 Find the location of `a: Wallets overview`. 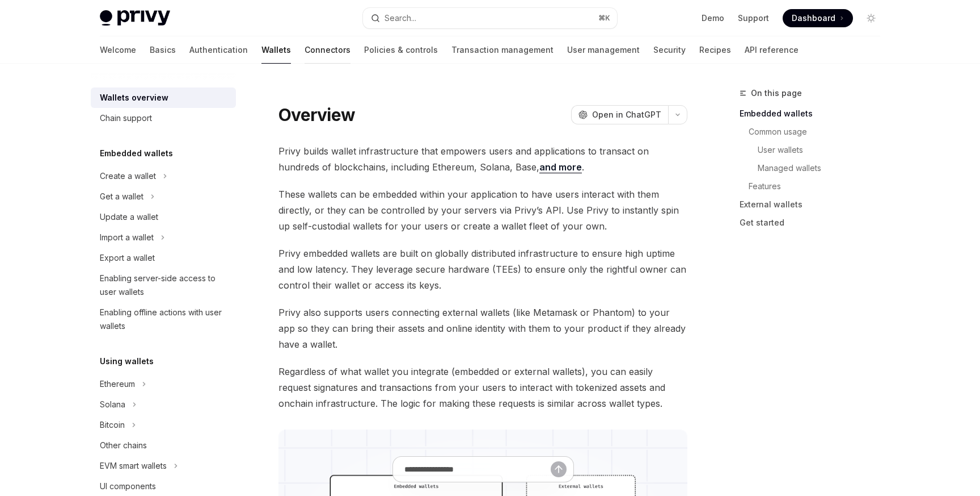

a: Wallets overview is located at coordinates (163, 98).